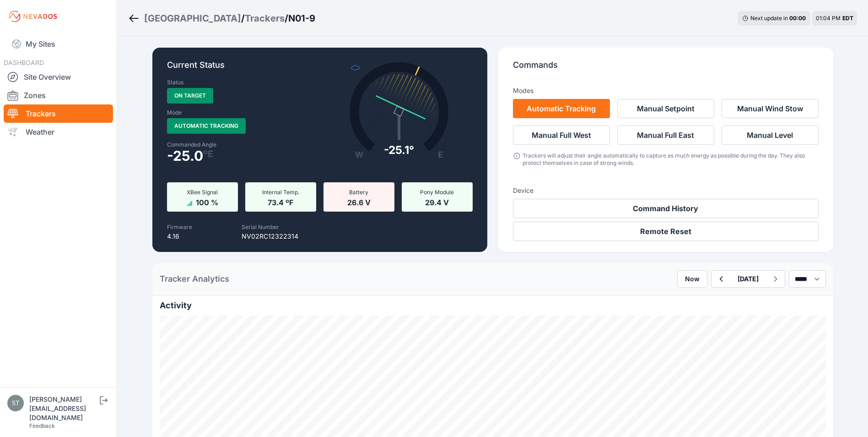  I want to click on h3: N01-9, so click(301, 18).